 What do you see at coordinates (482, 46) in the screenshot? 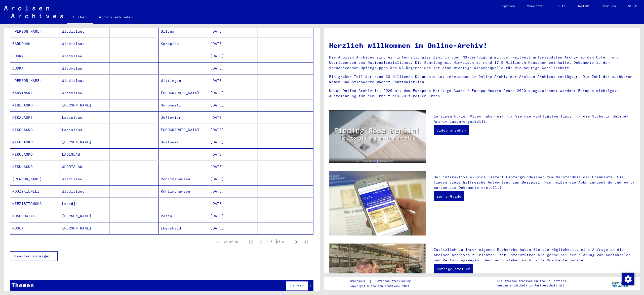
I see `h1: Herzlich willkommen im Online-Archiv!` at bounding box center [482, 46].